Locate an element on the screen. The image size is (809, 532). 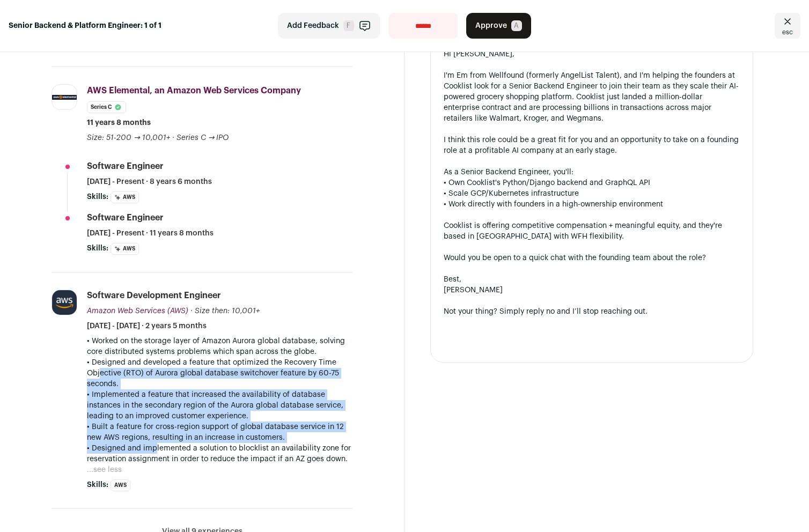
button: ...see less is located at coordinates (104, 469).